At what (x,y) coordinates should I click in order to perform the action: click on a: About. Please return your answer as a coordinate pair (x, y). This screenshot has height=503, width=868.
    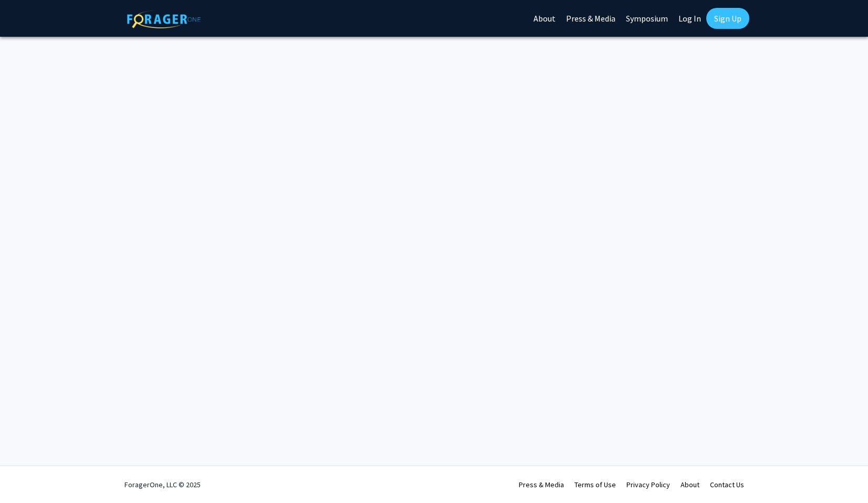
    Looking at the image, I should click on (690, 484).